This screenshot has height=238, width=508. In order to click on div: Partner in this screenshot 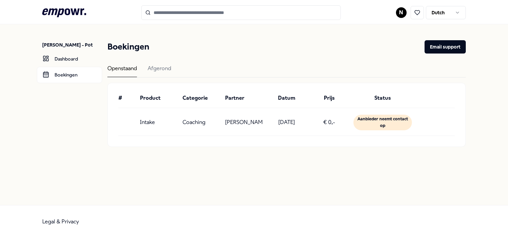, I will do `click(244, 98)`.